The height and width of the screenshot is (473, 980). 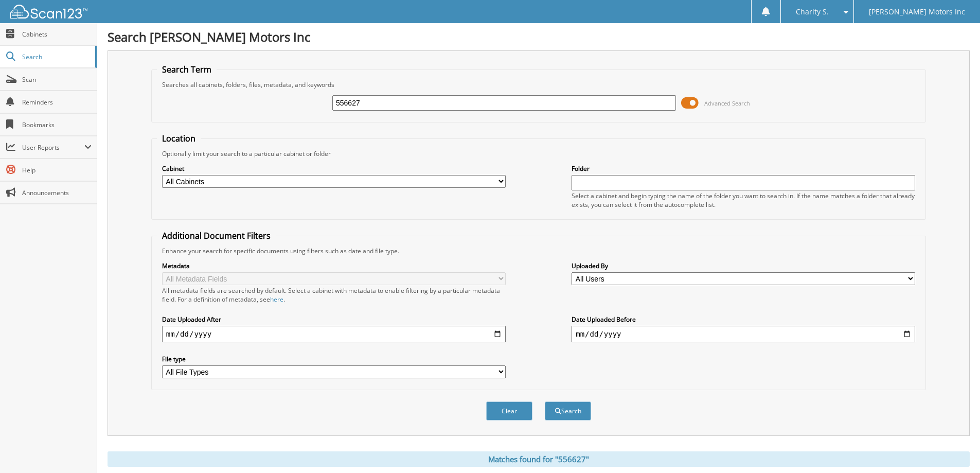 I want to click on span: Advanced Search, so click(x=727, y=103).